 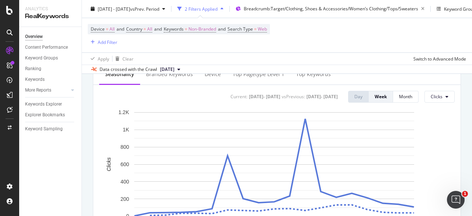 What do you see at coordinates (50, 79) in the screenshot?
I see `a: Keywords` at bounding box center [50, 79].